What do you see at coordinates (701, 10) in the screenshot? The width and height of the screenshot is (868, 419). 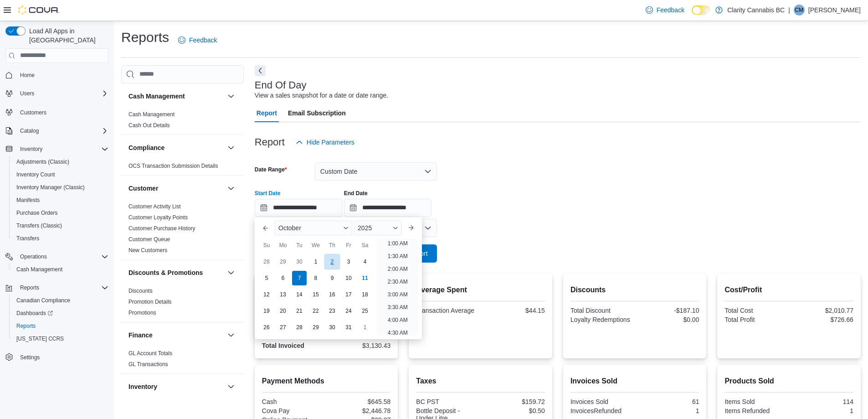 I see `input: Dark Mode` at bounding box center [701, 10].